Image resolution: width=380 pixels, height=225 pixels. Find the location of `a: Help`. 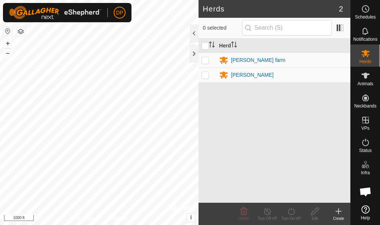

a: Help is located at coordinates (366, 213).